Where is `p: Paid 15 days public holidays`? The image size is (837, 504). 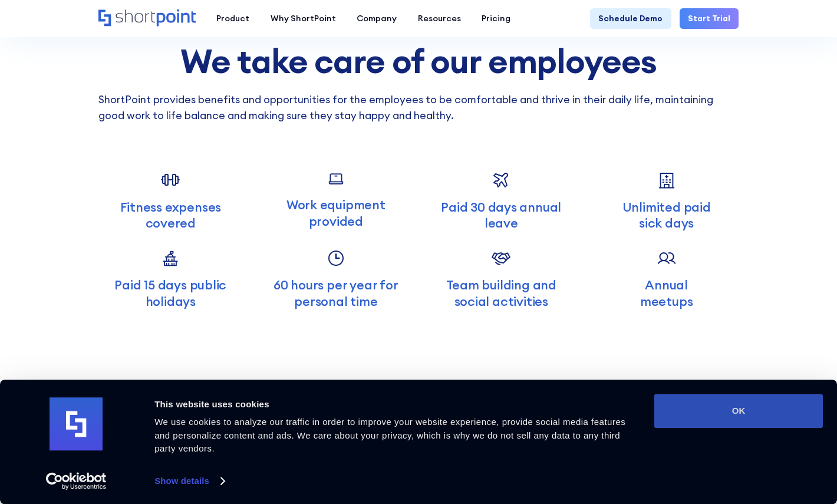
p: Paid 15 days public holidays is located at coordinates (171, 293).